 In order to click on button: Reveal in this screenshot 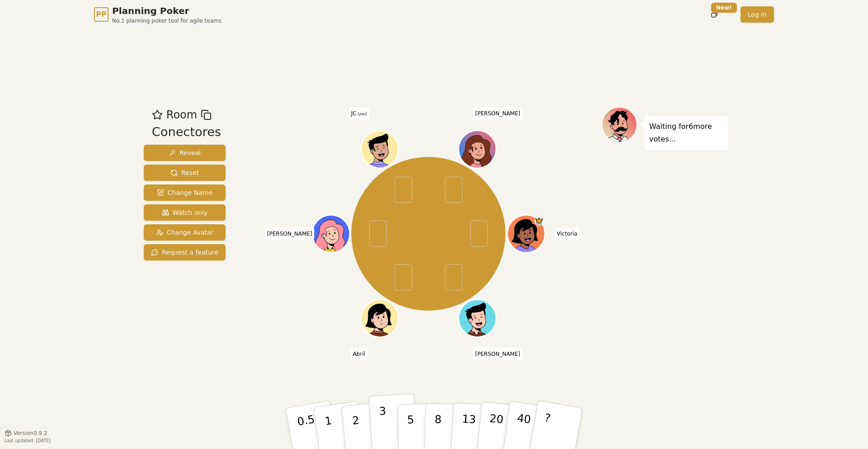, I will do `click(184, 153)`.